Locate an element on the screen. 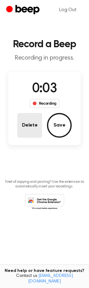 This screenshot has height=288, width=89. p: Tired of copying and pasting? Use the extension to automatically insert your recordings. is located at coordinates (44, 184).